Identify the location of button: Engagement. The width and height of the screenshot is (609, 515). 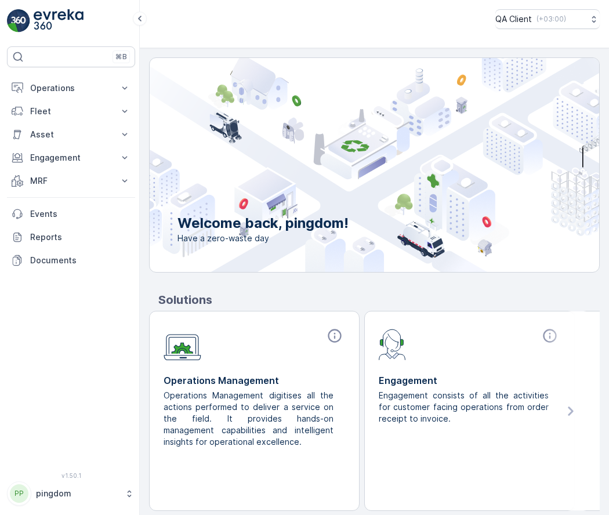
(71, 158).